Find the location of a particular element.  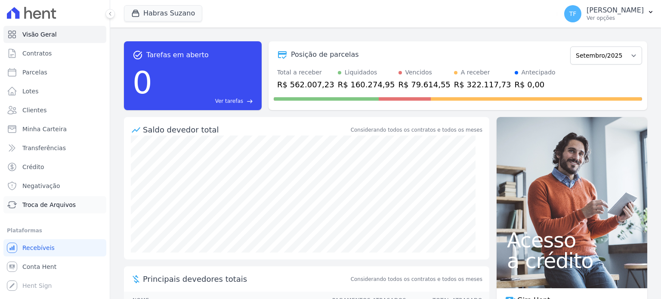

span: Conta Hent is located at coordinates (39, 267).